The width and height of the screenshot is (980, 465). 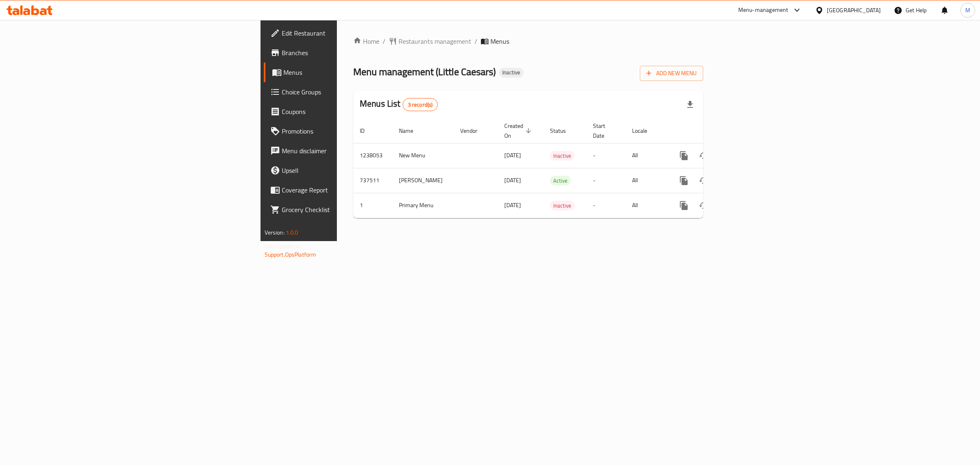 What do you see at coordinates (563, 131) in the screenshot?
I see `span: Status` at bounding box center [563, 131].